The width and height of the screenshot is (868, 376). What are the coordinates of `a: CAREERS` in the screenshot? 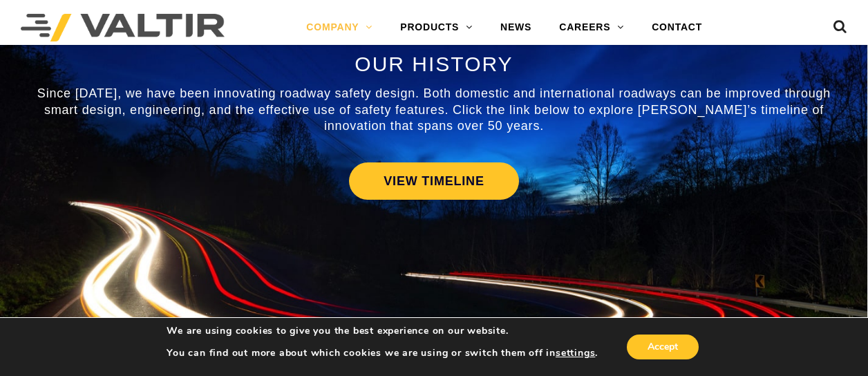 It's located at (592, 28).